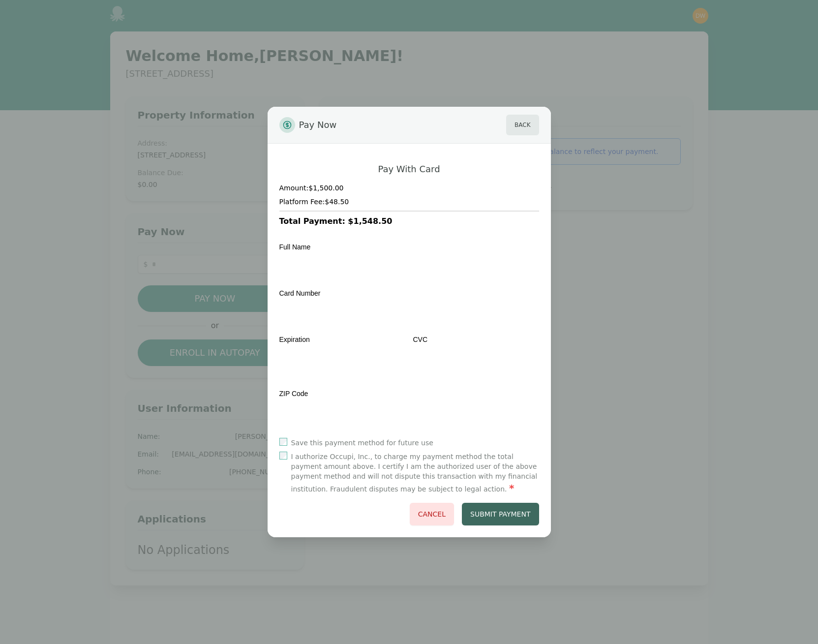  What do you see at coordinates (409, 202) in the screenshot?
I see `h4: Platform Fee: $48.50` at bounding box center [409, 202].